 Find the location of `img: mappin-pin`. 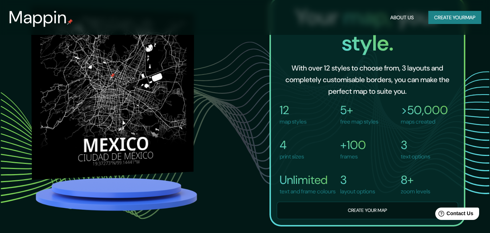

img: mappin-pin is located at coordinates (70, 22).